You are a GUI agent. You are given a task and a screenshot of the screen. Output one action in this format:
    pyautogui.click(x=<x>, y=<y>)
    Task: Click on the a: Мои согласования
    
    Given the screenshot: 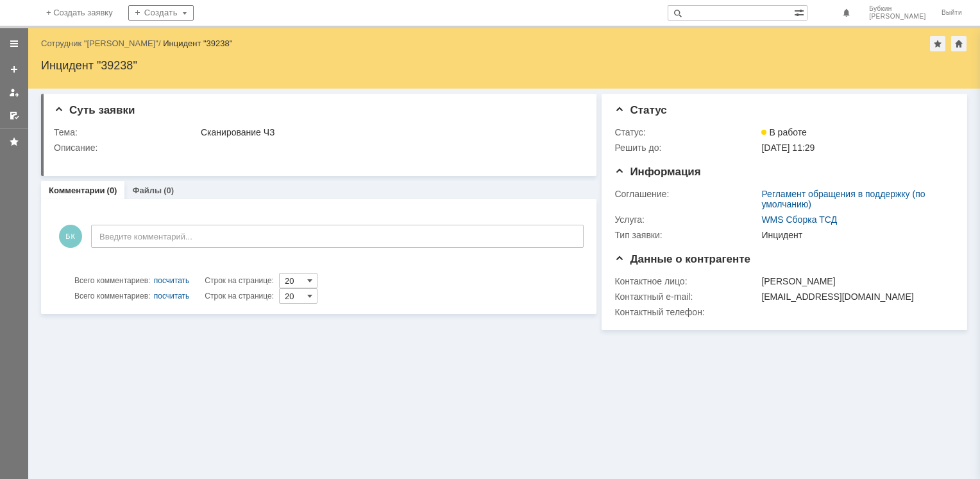 What is the action you would take?
    pyautogui.click(x=14, y=116)
    